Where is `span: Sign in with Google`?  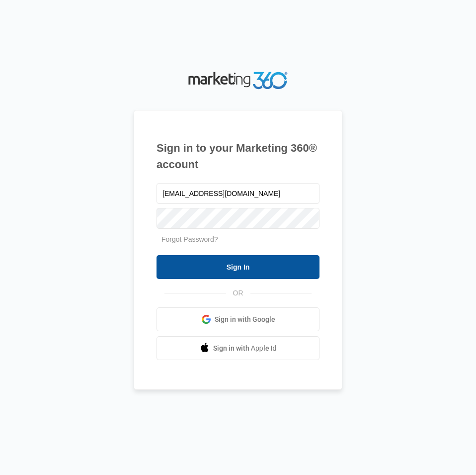 span: Sign in with Google is located at coordinates (245, 319).